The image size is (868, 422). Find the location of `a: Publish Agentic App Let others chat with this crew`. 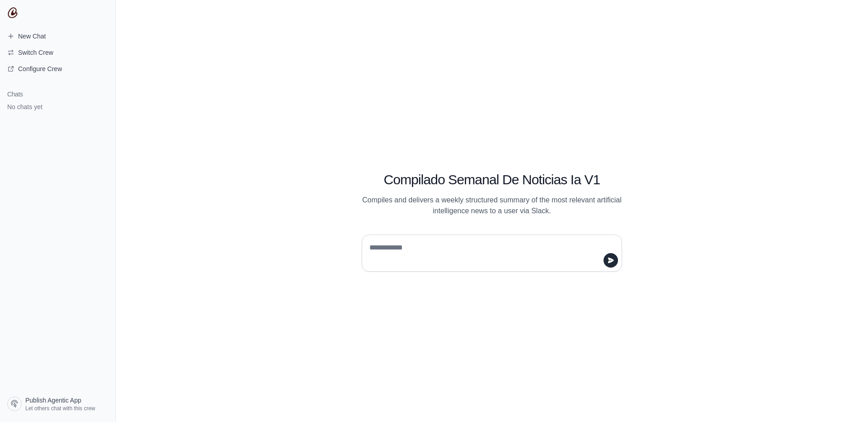

a: Publish Agentic App Let others chat with this crew is located at coordinates (57, 404).